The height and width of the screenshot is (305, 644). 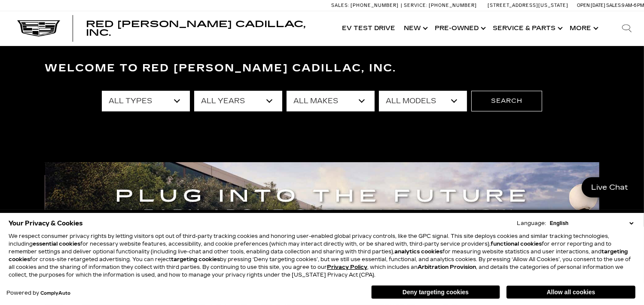 I want to click on span: 9 AM-6 PM, so click(x=633, y=5).